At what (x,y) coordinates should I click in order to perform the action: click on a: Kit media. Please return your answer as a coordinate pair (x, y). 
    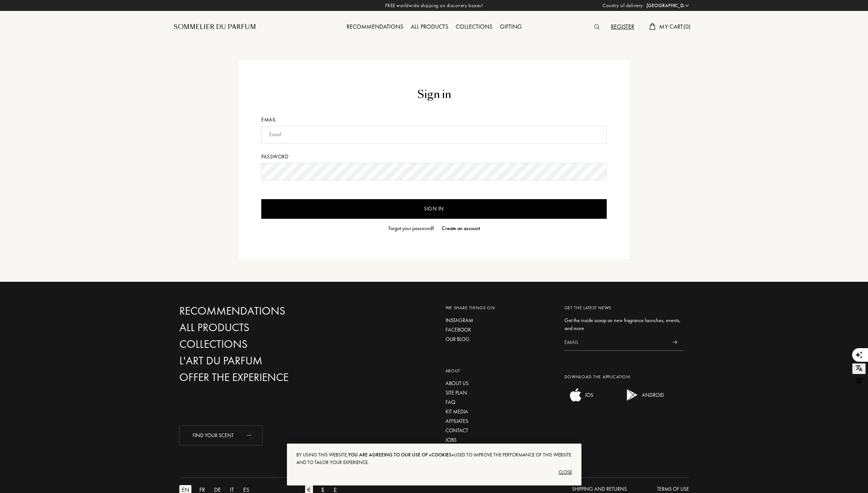
    Looking at the image, I should click on (499, 412).